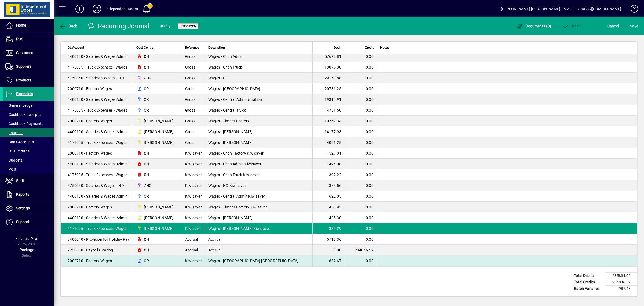 This screenshot has width=644, height=306. Describe the element at coordinates (631, 26) in the screenshot. I see `span: S` at that location.